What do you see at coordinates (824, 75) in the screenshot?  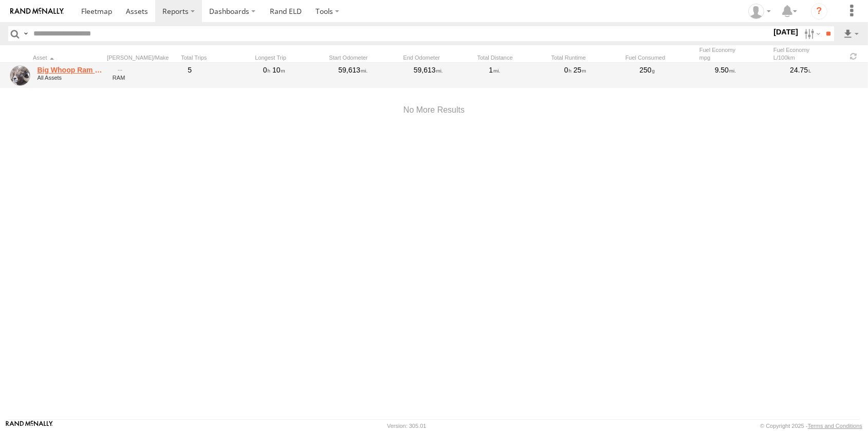 I see `div: 24.75` at bounding box center [824, 75].